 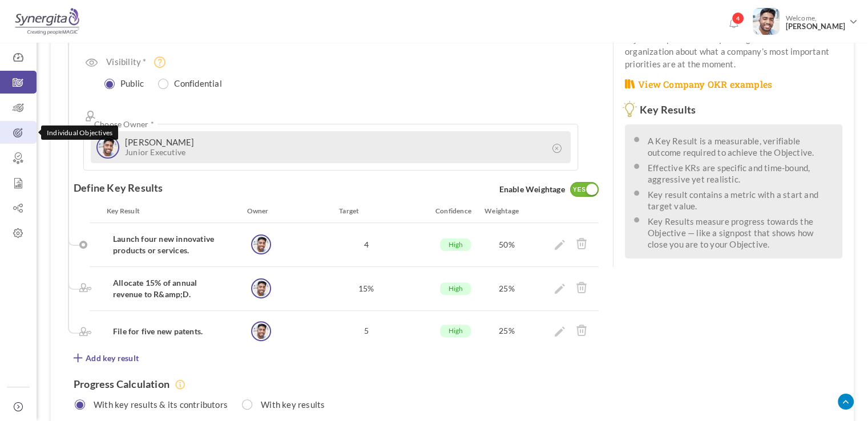 I want to click on h4: Launch four new innovative products or services., so click(x=165, y=245).